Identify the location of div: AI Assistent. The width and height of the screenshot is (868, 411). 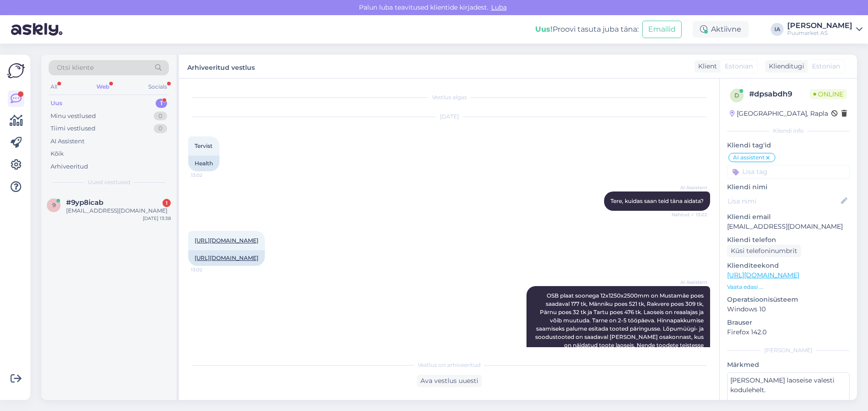
(67, 141).